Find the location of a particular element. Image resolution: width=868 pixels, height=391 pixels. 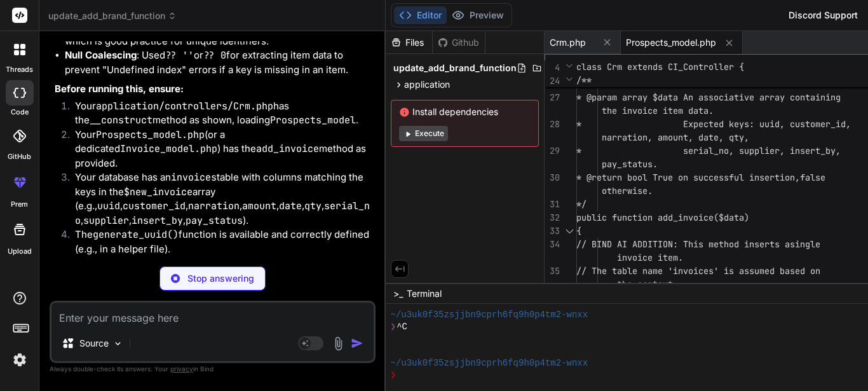

code: narration is located at coordinates (213, 206).